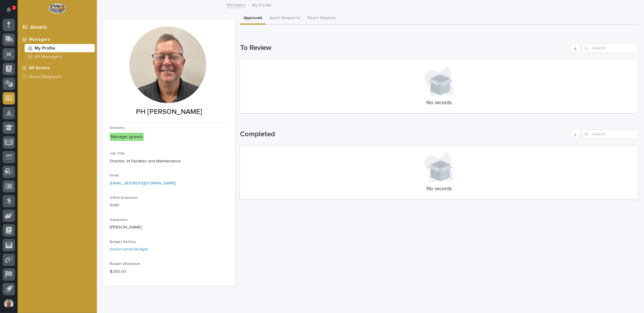 Image resolution: width=644 pixels, height=313 pixels. Describe the element at coordinates (404, 134) in the screenshot. I see `h1: Completed` at that location.